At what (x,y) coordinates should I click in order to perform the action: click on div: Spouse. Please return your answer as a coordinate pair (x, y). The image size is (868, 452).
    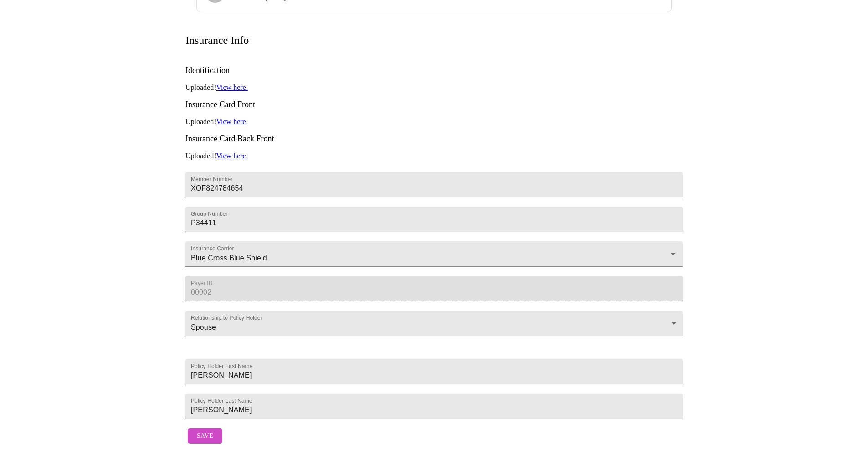
    Looking at the image, I should click on (434, 323).